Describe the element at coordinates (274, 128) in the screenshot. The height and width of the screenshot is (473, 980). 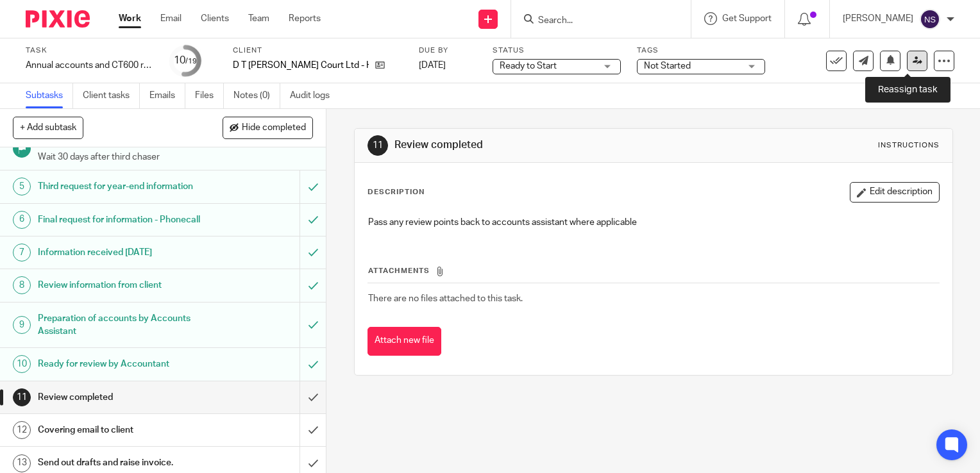
I see `span: Hide completed` at that location.